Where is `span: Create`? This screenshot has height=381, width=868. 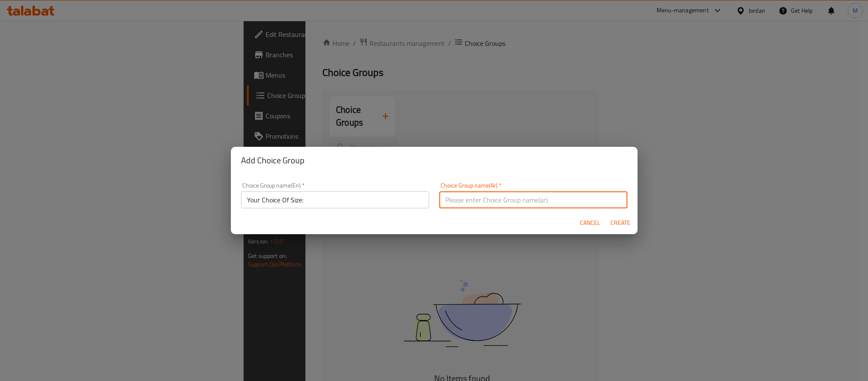 span: Create is located at coordinates (620, 223).